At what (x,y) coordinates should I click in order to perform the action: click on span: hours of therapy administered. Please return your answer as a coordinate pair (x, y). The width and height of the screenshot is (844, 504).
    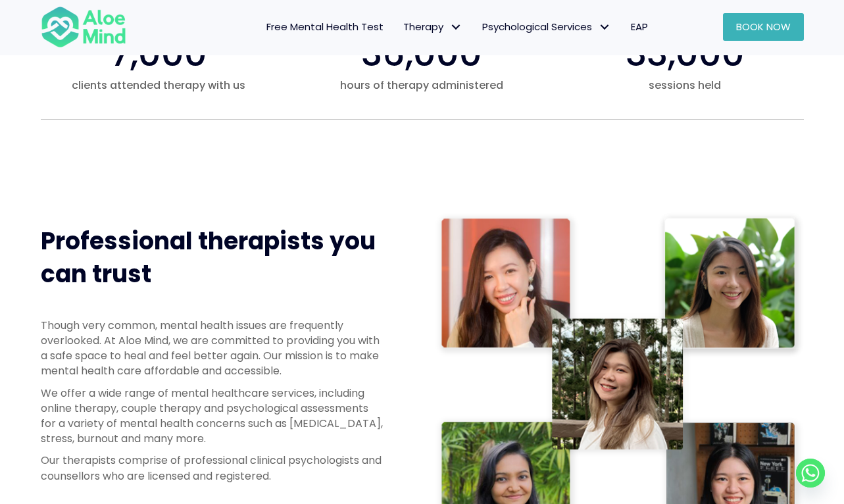
    Looking at the image, I should click on (422, 85).